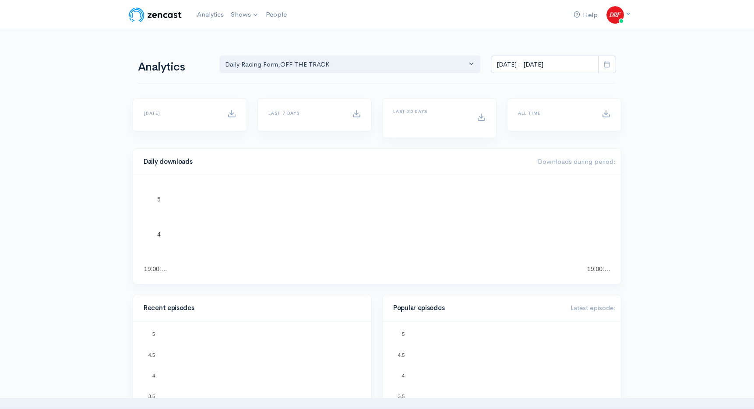 Image resolution: width=754 pixels, height=409 pixels. I want to click on a: Shows, so click(245, 15).